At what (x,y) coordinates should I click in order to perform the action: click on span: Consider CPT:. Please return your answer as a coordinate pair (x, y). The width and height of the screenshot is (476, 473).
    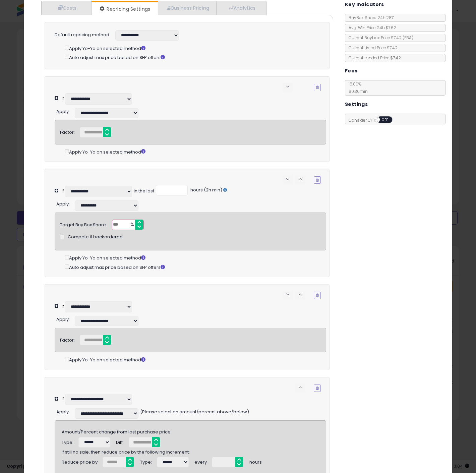
    Looking at the image, I should click on (373, 120).